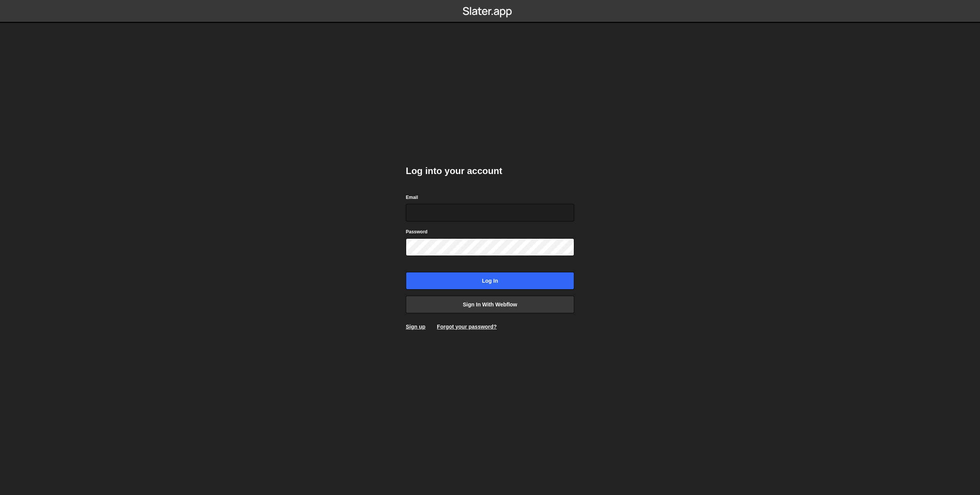 The width and height of the screenshot is (980, 495). I want to click on a: Sign up, so click(415, 326).